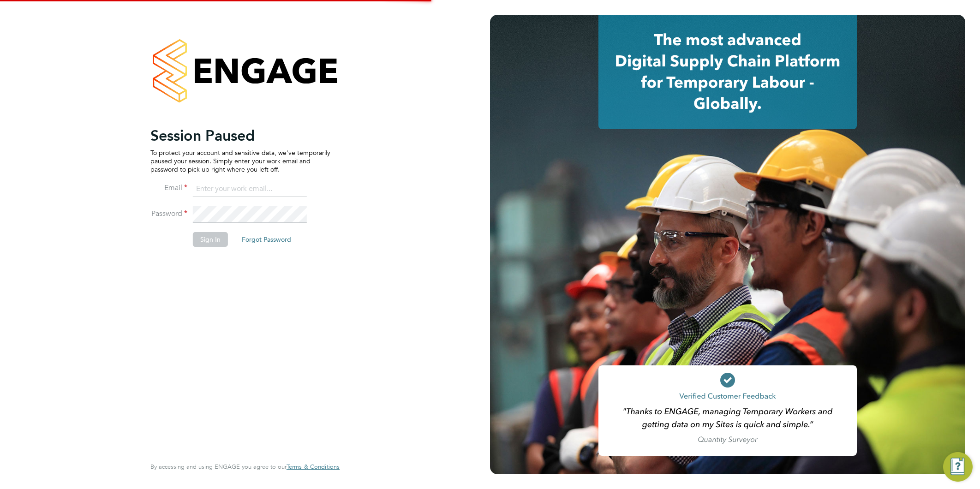 This screenshot has height=489, width=980. I want to click on p: To protect your account and sensitive data, we've temporarily paused your session. Simply enter y..., so click(240, 161).